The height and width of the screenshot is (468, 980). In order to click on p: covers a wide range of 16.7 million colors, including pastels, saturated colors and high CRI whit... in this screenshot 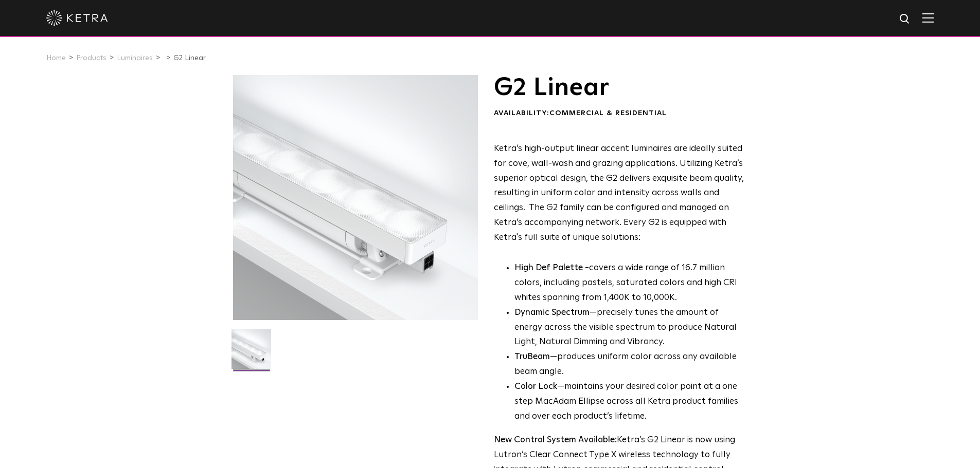, I will do `click(629, 283)`.